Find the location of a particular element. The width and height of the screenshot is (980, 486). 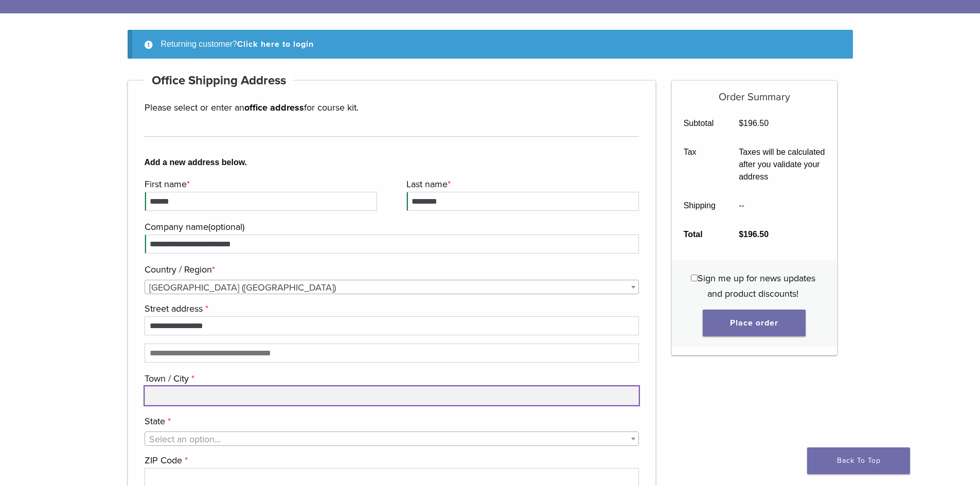

div: Returning customer? is located at coordinates (490, 44).